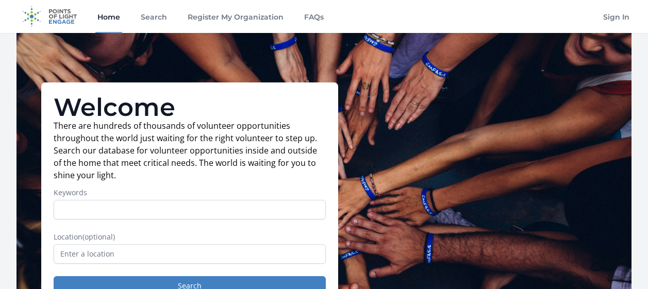 This screenshot has height=289, width=648. I want to click on h1: Welcome, so click(190, 107).